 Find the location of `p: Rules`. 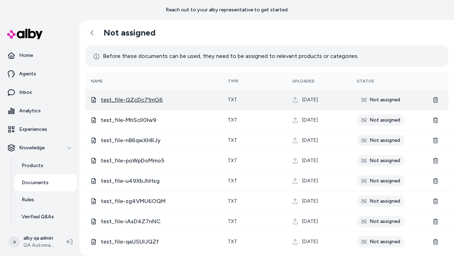

p: Rules is located at coordinates (28, 199).